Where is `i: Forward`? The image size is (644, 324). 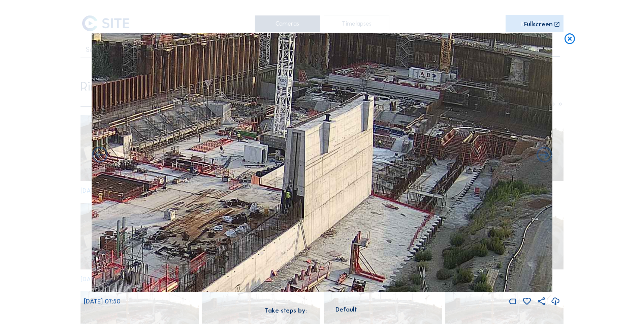 i: Forward is located at coordinates (100, 155).